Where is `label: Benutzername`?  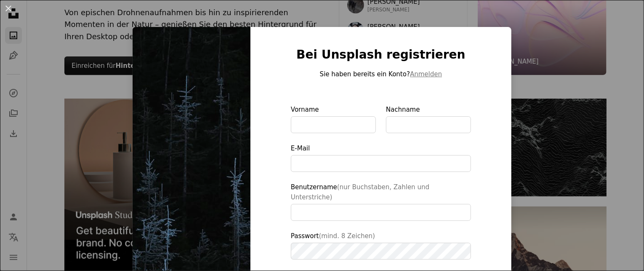 label: Benutzername is located at coordinates (381, 202).